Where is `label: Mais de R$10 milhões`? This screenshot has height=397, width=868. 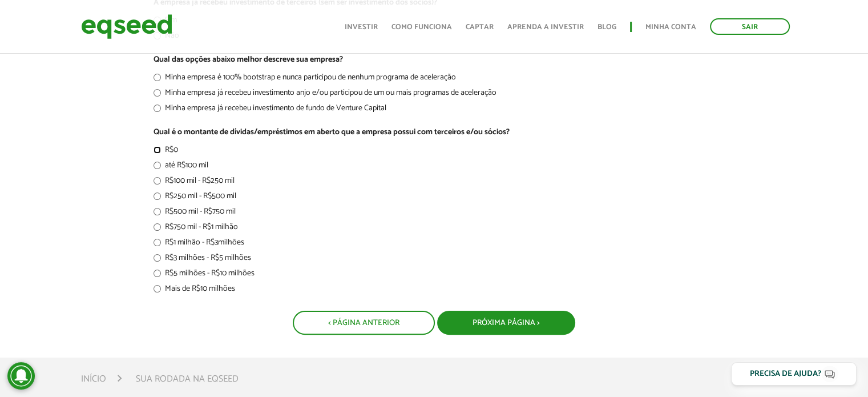 label: Mais de R$10 milhões is located at coordinates (194, 291).